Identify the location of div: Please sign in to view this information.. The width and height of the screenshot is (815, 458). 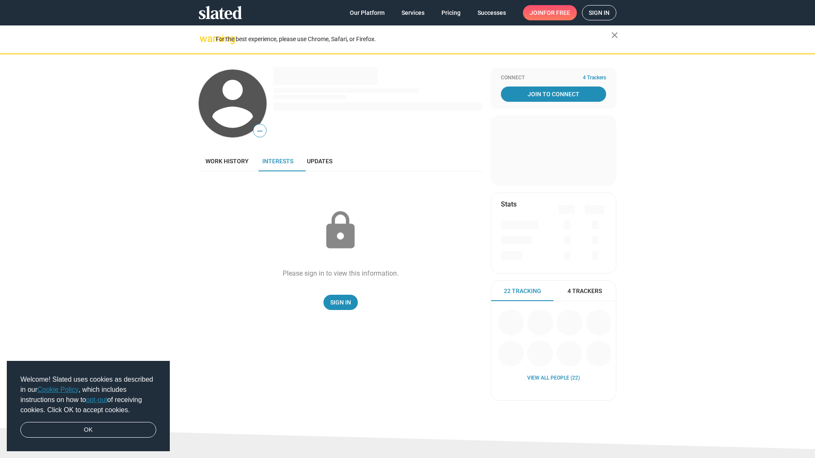
(340, 273).